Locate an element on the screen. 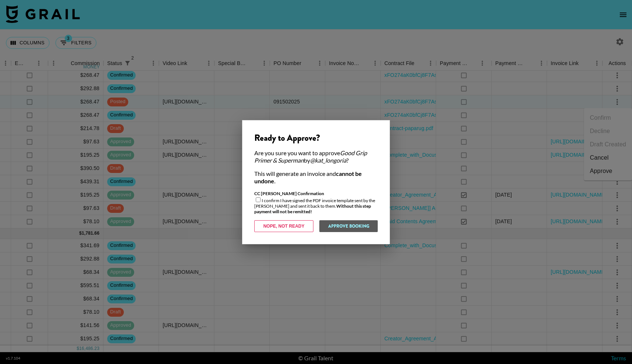 Image resolution: width=632 pixels, height=364 pixels. div: Are you sure you want to approve by ? is located at coordinates (316, 157).